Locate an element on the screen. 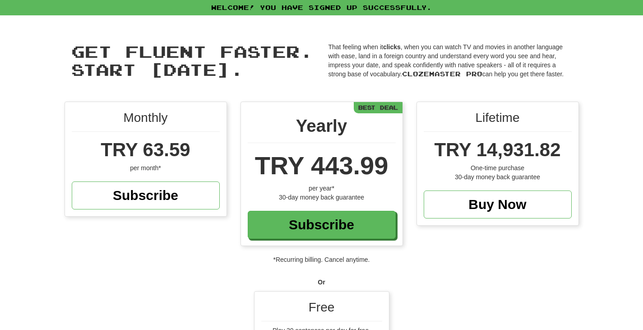 This screenshot has width=643, height=330. p: That feeling when it , when you can watch TV and movies in another language with ease, land in a ... is located at coordinates (451, 61).